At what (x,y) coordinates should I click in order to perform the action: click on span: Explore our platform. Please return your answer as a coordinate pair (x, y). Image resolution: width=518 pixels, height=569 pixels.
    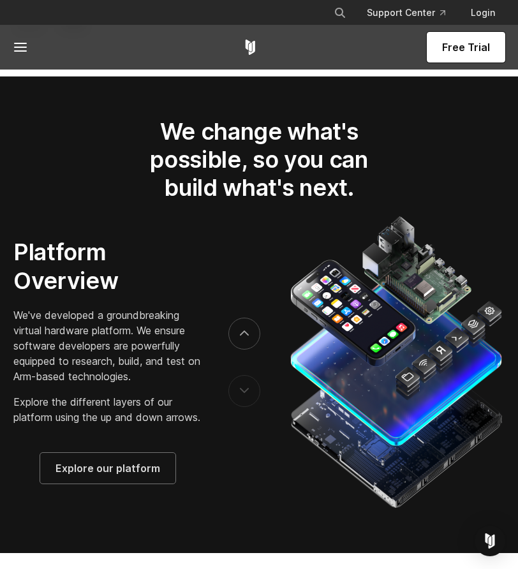
    Looking at the image, I should click on (108, 468).